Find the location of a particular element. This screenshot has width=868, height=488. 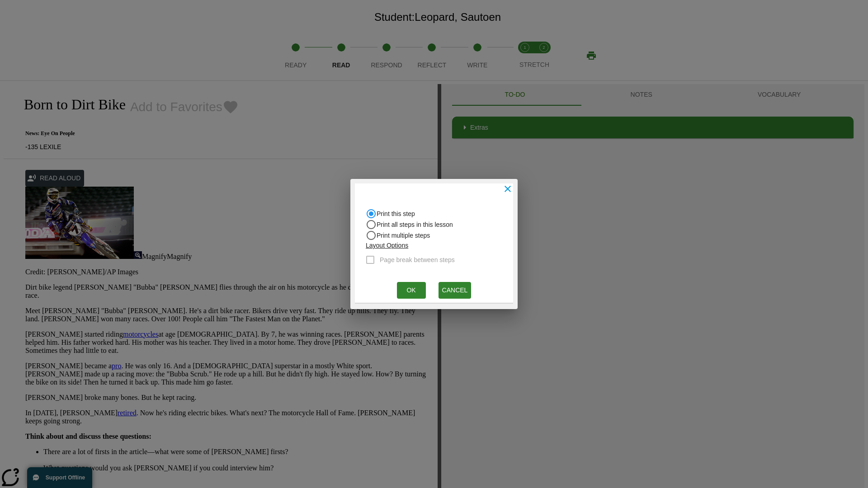

p: Layout Options is located at coordinates (413, 246).